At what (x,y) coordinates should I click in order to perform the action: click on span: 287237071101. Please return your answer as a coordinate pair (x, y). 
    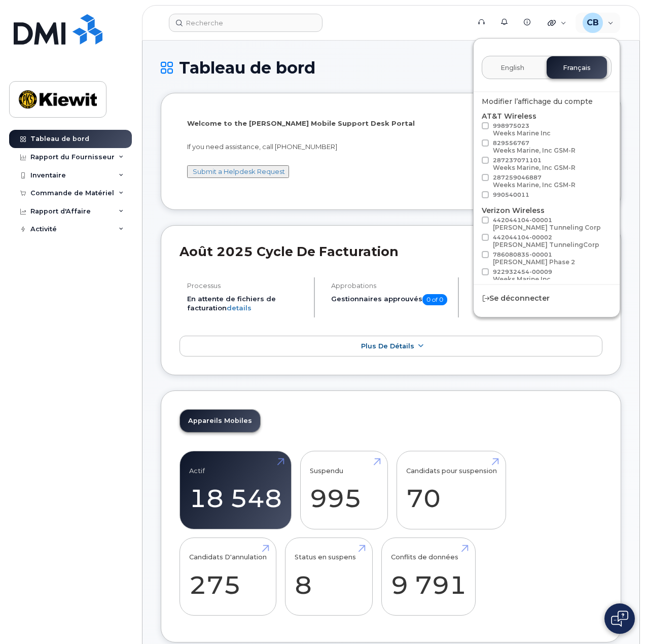
    Looking at the image, I should click on (534, 163).